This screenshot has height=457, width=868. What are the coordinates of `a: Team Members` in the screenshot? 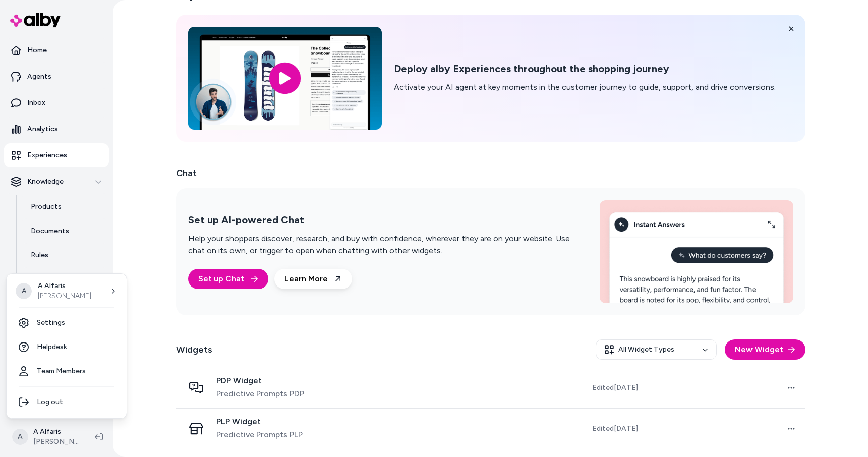 It's located at (67, 371).